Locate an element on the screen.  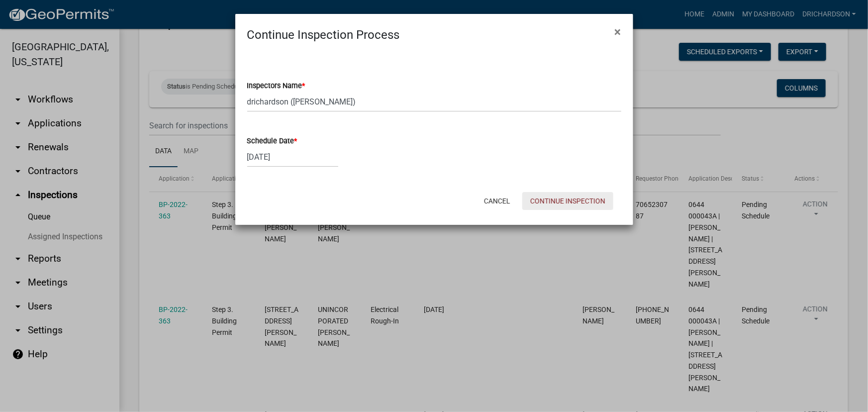
button: Continue Inspection is located at coordinates (568, 201).